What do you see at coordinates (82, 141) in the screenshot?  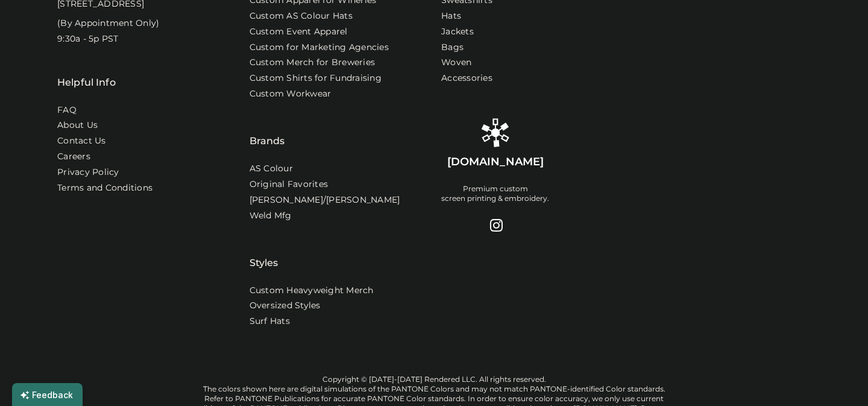 I see `a: Contact Us` at bounding box center [82, 141].